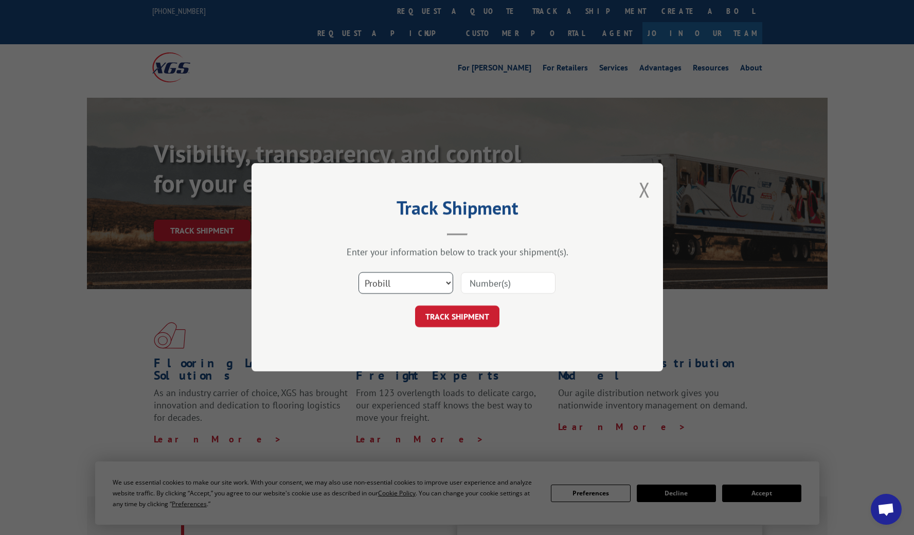  Describe the element at coordinates (508, 283) in the screenshot. I see `input: Number(s)` at that location.